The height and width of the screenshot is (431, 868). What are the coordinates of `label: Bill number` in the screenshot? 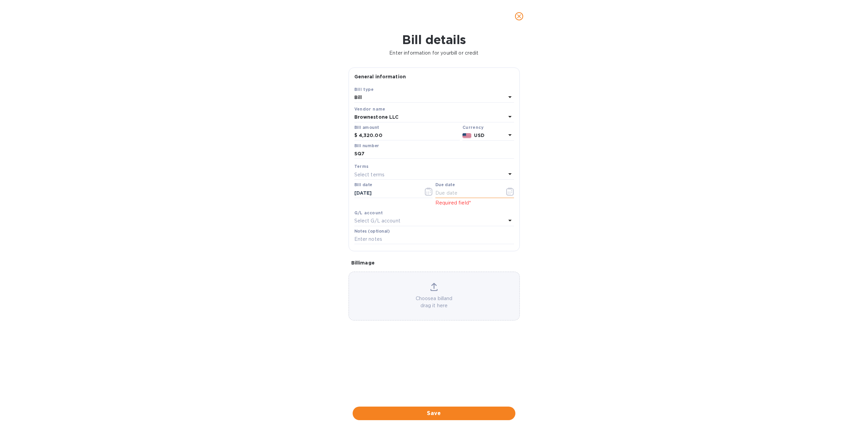 It's located at (367, 146).